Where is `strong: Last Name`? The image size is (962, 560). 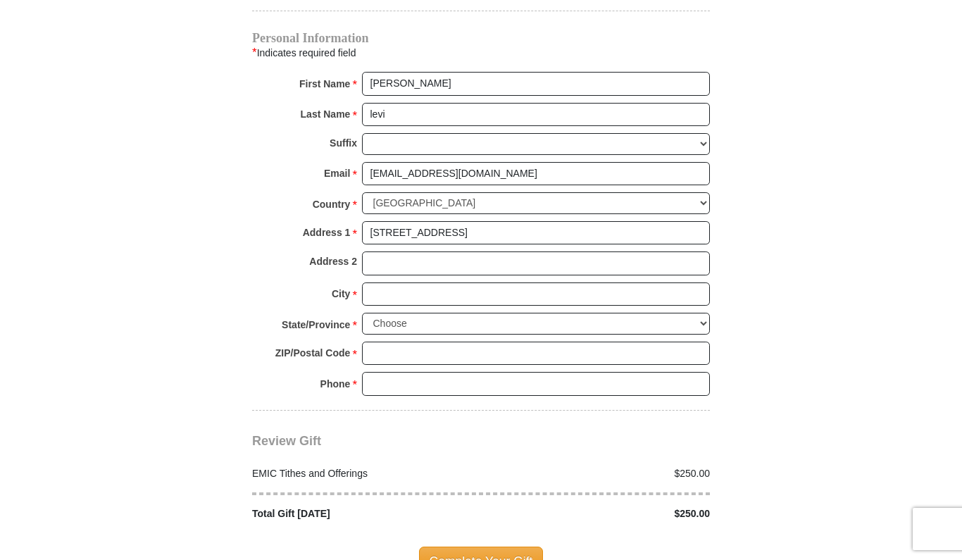 strong: Last Name is located at coordinates (325, 114).